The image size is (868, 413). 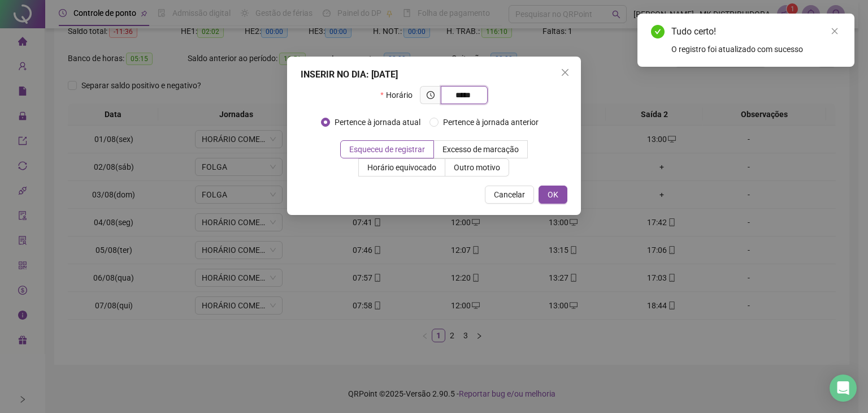 I want to click on span: Pertence à jornada anterior, so click(x=491, y=122).